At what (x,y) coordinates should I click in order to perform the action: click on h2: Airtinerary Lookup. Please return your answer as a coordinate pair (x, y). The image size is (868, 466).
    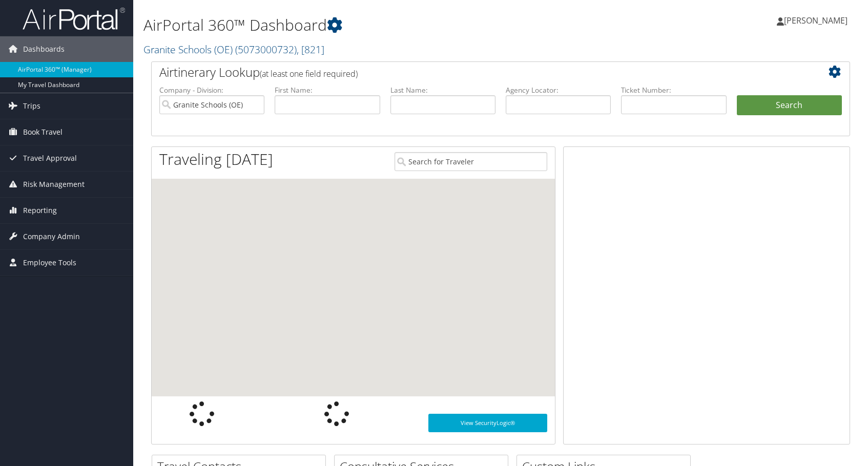
    Looking at the image, I should click on (471, 72).